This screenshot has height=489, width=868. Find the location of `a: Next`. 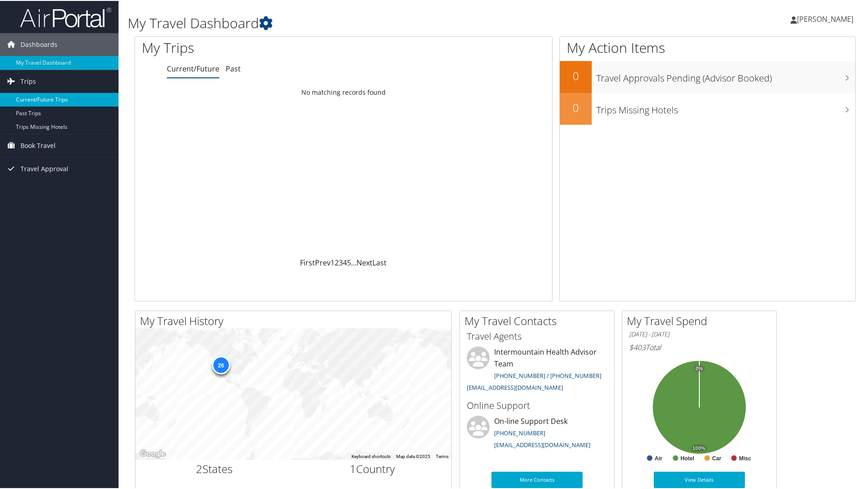

a: Next is located at coordinates (364, 262).